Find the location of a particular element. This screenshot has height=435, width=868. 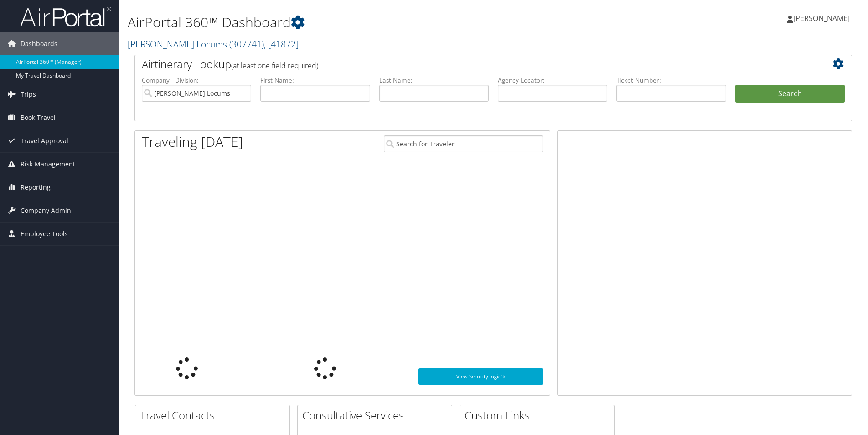

span: , [ 41872 ] is located at coordinates (281, 44).